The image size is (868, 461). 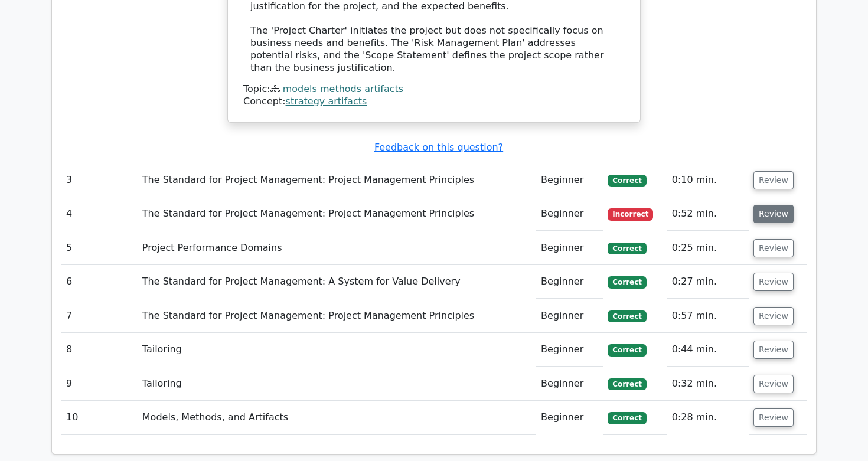 I want to click on td: 7, so click(x=99, y=316).